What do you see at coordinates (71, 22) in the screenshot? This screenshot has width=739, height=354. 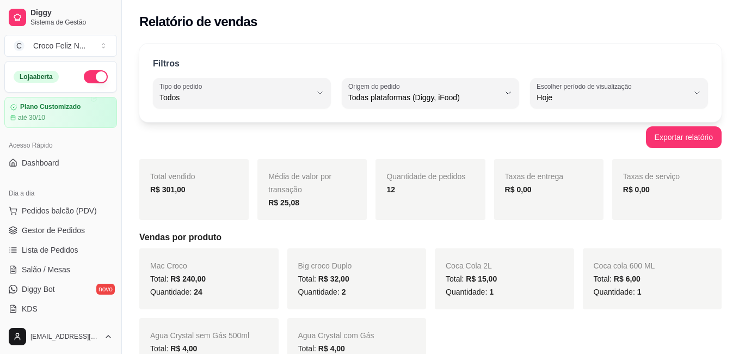 I see `span: Sistema de Gestão` at bounding box center [71, 22].